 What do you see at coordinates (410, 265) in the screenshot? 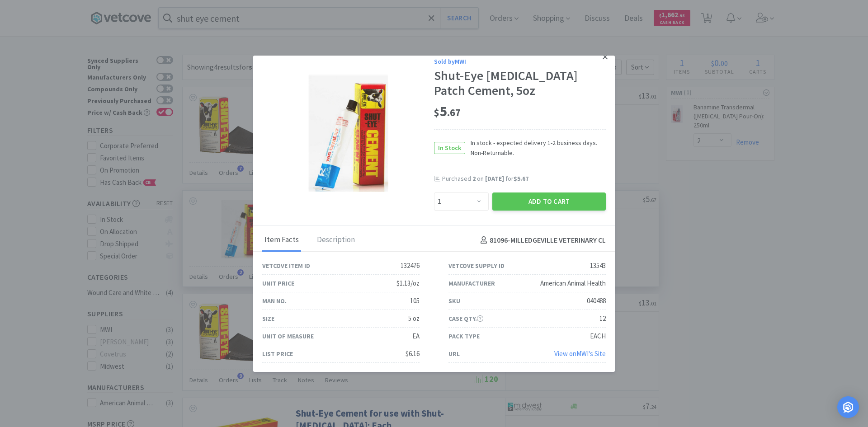
I see `div: 132476` at bounding box center [410, 265].